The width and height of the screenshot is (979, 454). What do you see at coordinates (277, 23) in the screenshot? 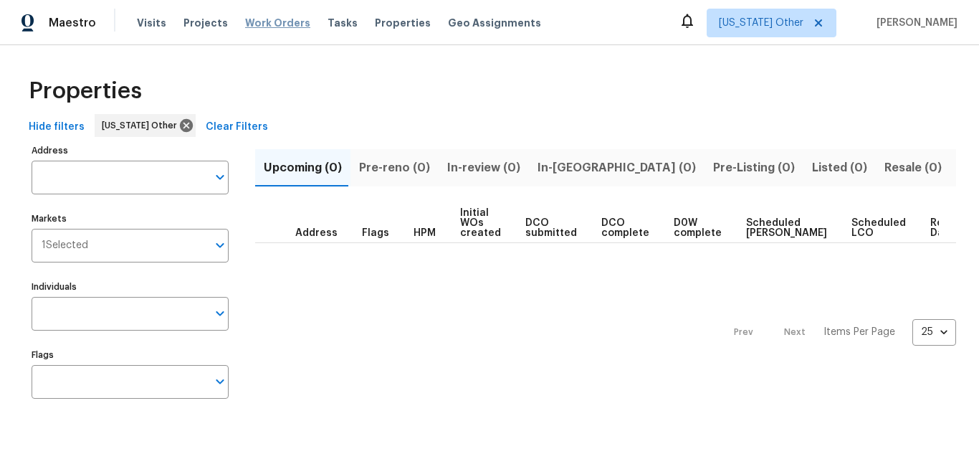
I see `span: Work Orders` at bounding box center [277, 23].